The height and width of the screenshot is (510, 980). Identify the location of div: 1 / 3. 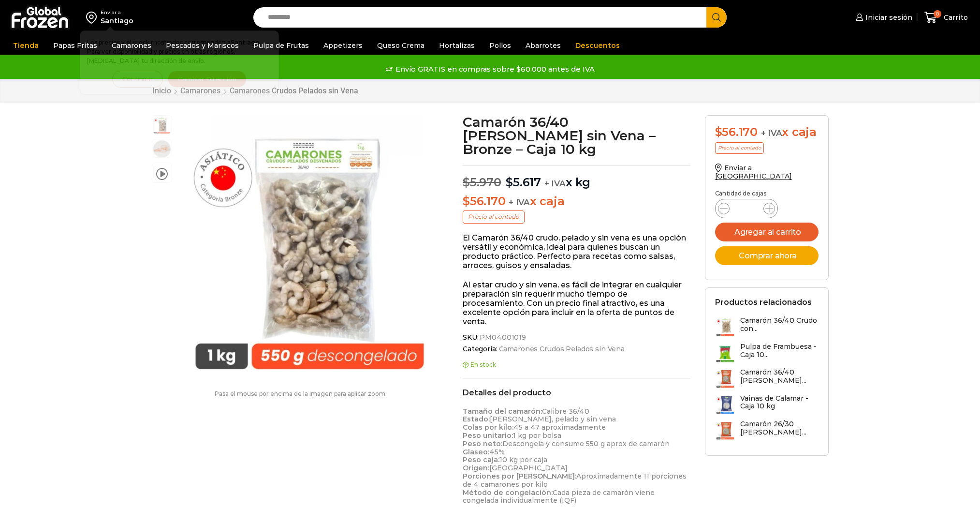
(310, 248).